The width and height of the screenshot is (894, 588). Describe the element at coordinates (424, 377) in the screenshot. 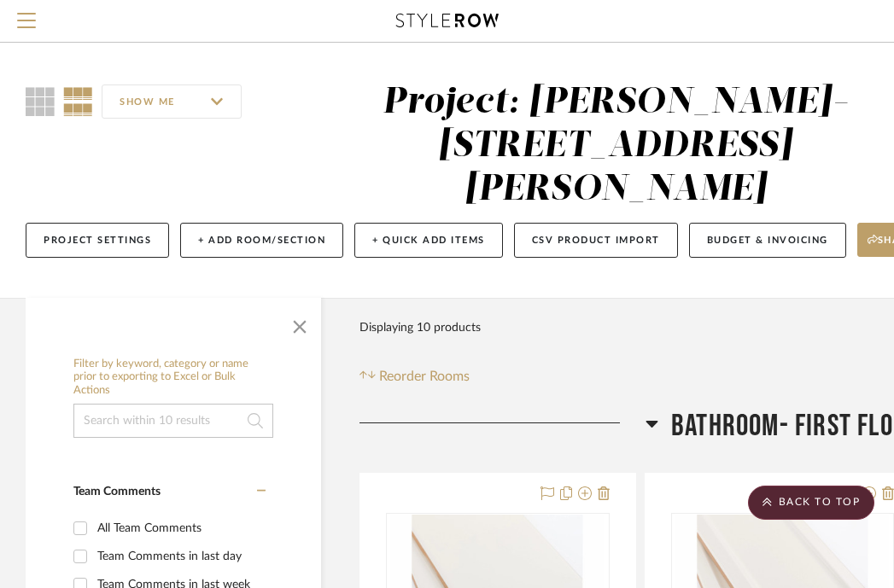

I see `span: Reorder Rooms` at that location.